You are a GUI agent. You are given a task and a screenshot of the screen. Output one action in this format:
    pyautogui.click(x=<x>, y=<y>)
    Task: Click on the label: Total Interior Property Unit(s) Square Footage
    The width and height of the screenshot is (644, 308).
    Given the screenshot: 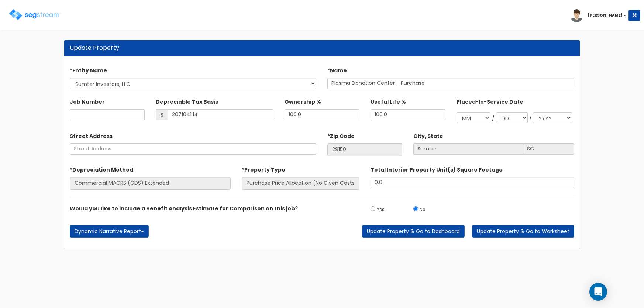 What is the action you would take?
    pyautogui.click(x=437, y=168)
    